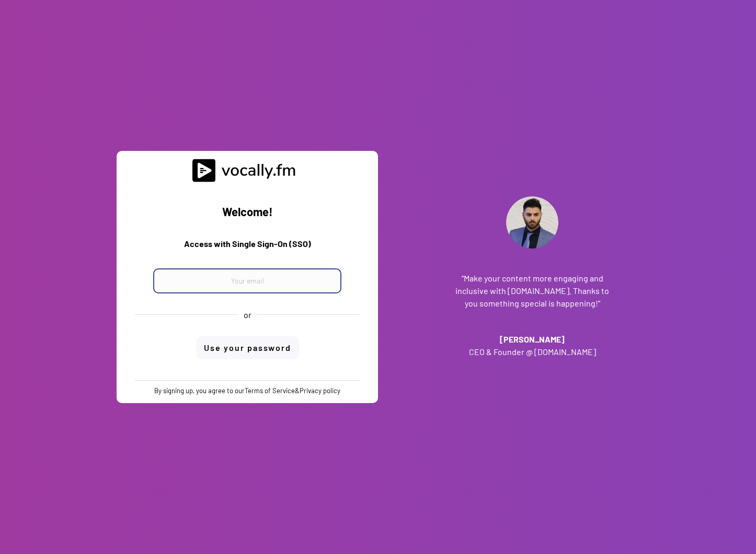  What do you see at coordinates (247, 212) in the screenshot?
I see `h2: Welcome!` at bounding box center [247, 212].